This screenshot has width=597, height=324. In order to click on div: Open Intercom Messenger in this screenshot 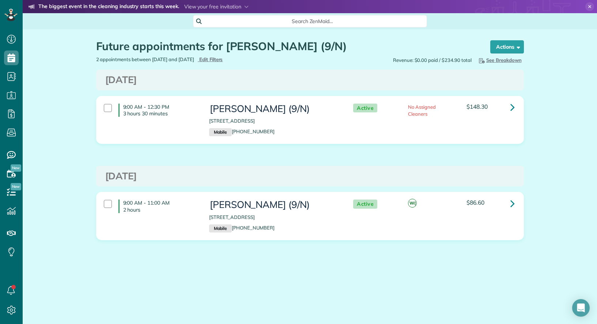, I will do `click(581, 307)`.